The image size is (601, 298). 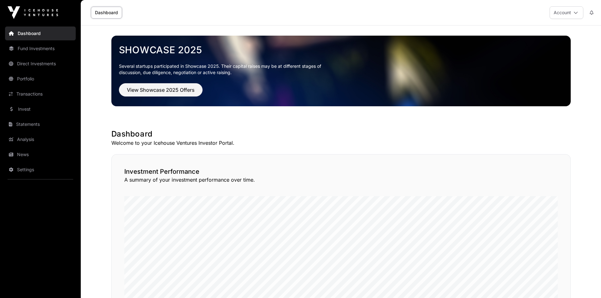 What do you see at coordinates (161, 90) in the screenshot?
I see `button: View Showcase 2025 Offers` at bounding box center [161, 90].